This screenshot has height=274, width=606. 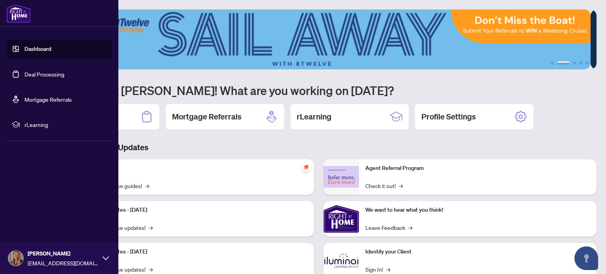 I want to click on p: Identify your Client, so click(x=478, y=252).